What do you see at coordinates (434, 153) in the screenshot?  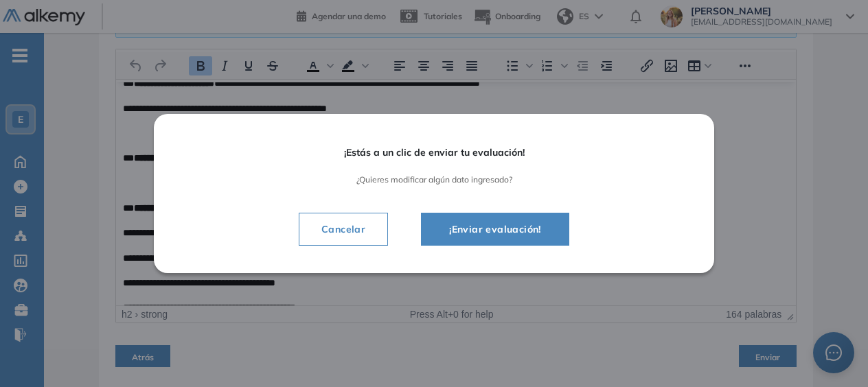 I see `span: ¡Estás a un clic de enviar tu evaluación!` at bounding box center [434, 153].